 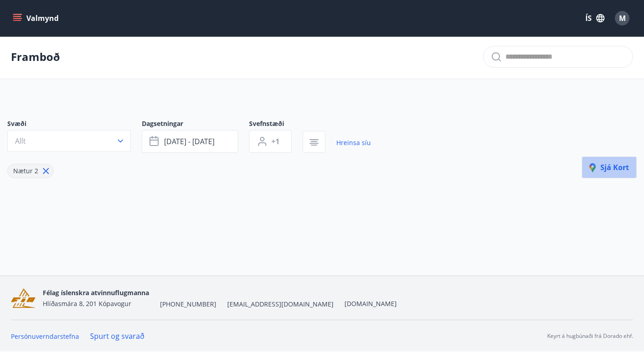 I want to click on span: Svefnstæði, so click(x=276, y=124).